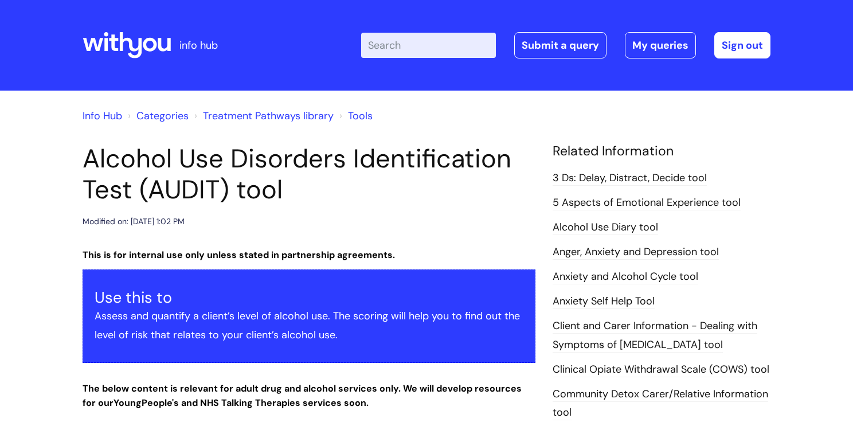 Image resolution: width=853 pixels, height=426 pixels. Describe the element at coordinates (309, 174) in the screenshot. I see `h1: Alcohol Use Disorders Identification Test (AUDIT) tool` at that location.